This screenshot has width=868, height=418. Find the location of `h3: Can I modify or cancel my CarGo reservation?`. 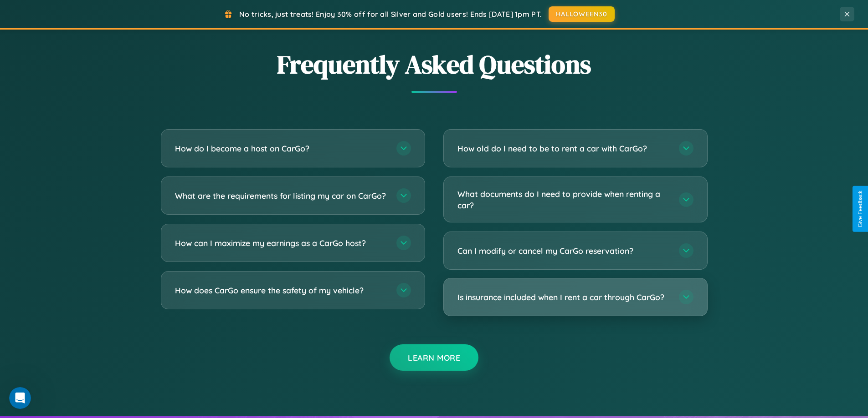

h3: Can I modify or cancel my CarGo reservation? is located at coordinates (563, 251).